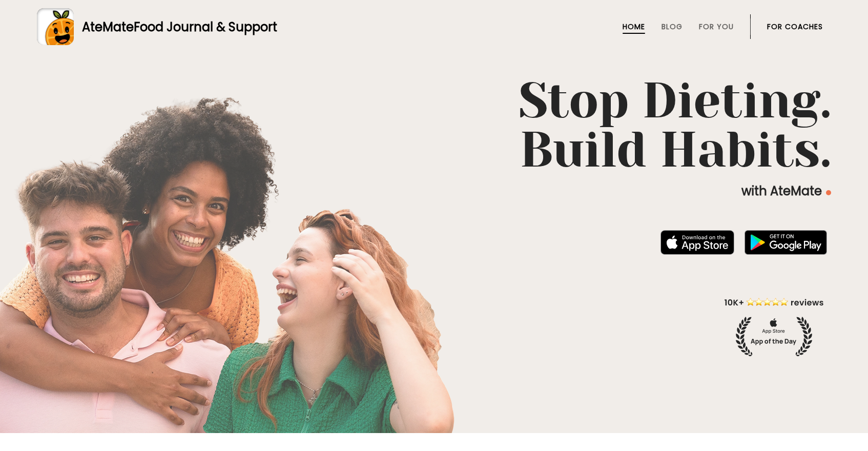  What do you see at coordinates (434, 125) in the screenshot?
I see `h1: Stop Dieting. Build Habits.` at bounding box center [434, 125].